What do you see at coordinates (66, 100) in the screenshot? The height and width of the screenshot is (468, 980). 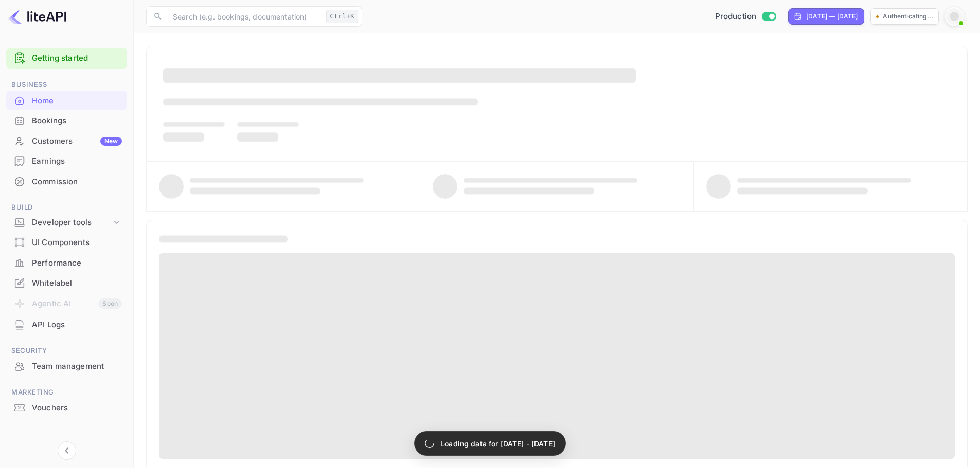 I see `a: Home` at bounding box center [66, 100].